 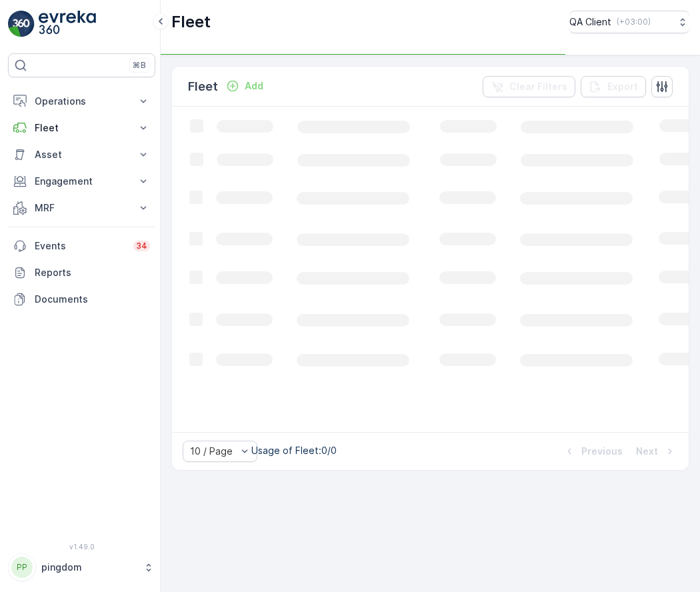 What do you see at coordinates (614, 87) in the screenshot?
I see `button: Export` at bounding box center [614, 87].